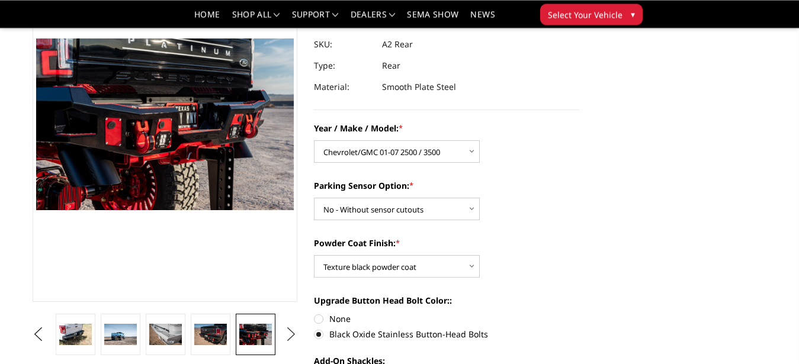 This screenshot has height=364, width=799. I want to click on a: News, so click(482, 18).